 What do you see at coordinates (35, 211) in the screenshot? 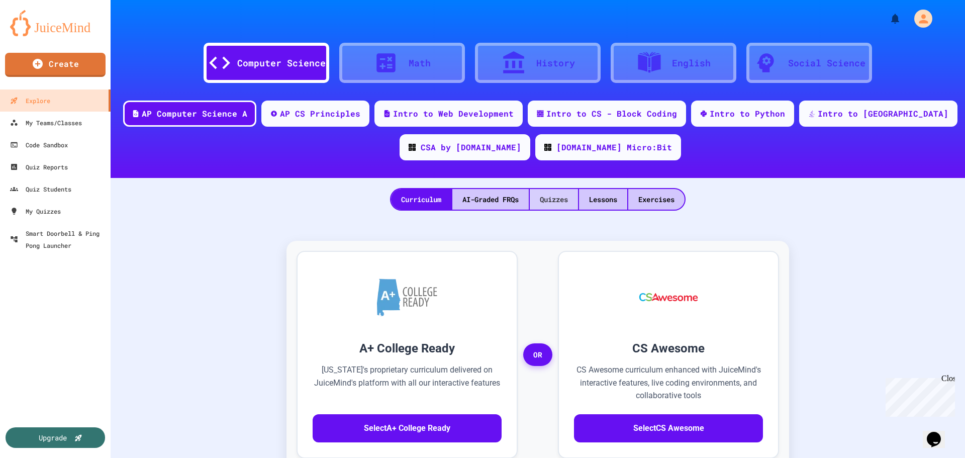
I see `div: My Quizzes` at bounding box center [35, 211].